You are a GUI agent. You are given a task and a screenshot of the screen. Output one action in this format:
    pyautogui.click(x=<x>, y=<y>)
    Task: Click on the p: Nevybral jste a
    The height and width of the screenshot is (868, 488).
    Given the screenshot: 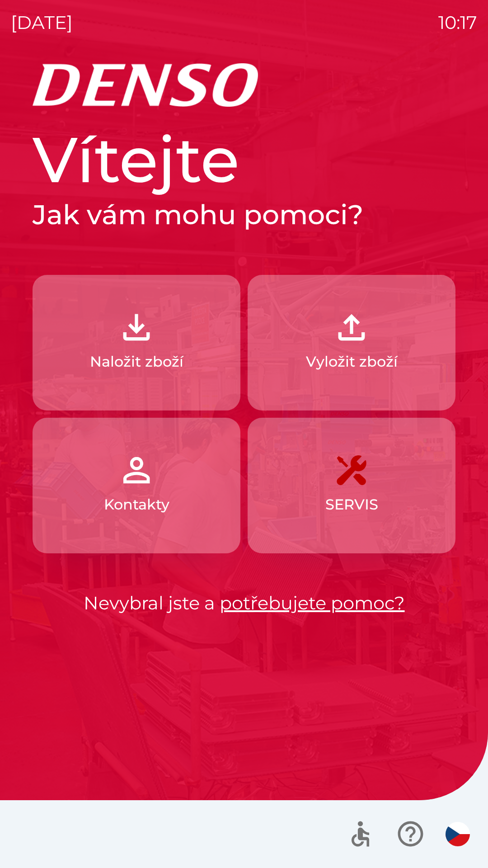 What is the action you would take?
    pyautogui.click(x=244, y=603)
    